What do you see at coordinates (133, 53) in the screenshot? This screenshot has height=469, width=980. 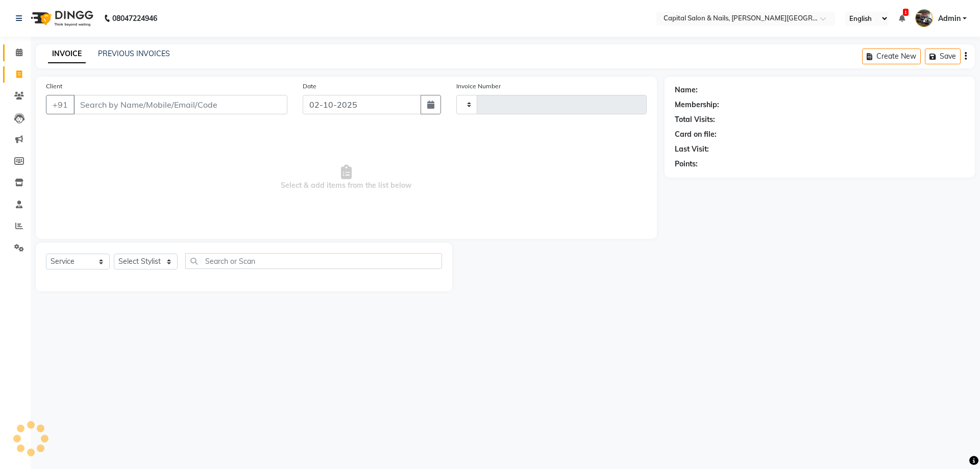 I see `a: PREVIOUS INVOICES` at bounding box center [133, 53].